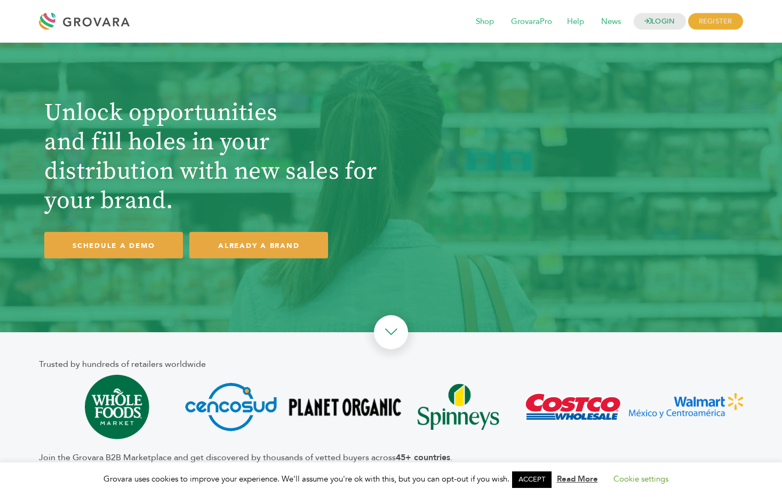  I want to click on a: Cookie settings, so click(641, 479).